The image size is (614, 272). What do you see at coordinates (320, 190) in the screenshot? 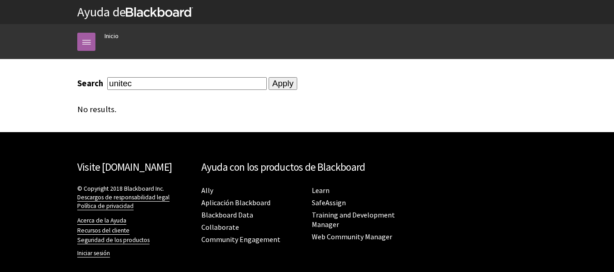
I see `a: Learn` at bounding box center [320, 190].